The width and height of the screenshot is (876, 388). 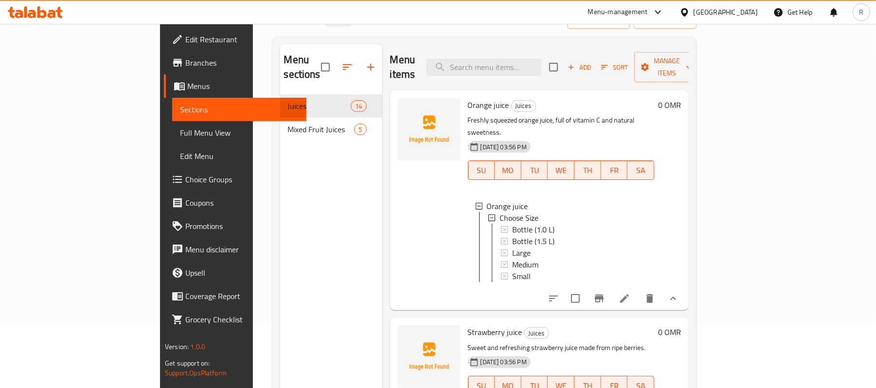 What do you see at coordinates (579, 67) in the screenshot?
I see `span: Add item` at bounding box center [579, 67].